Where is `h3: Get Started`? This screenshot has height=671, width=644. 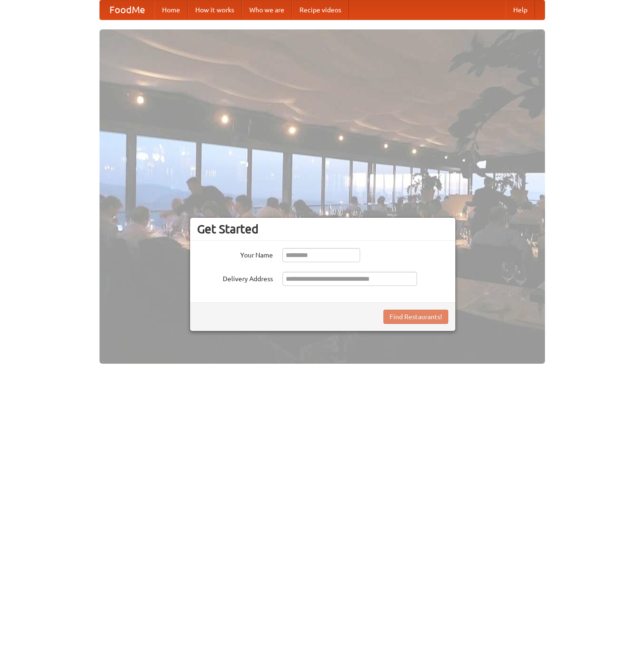 h3: Get Started is located at coordinates (323, 229).